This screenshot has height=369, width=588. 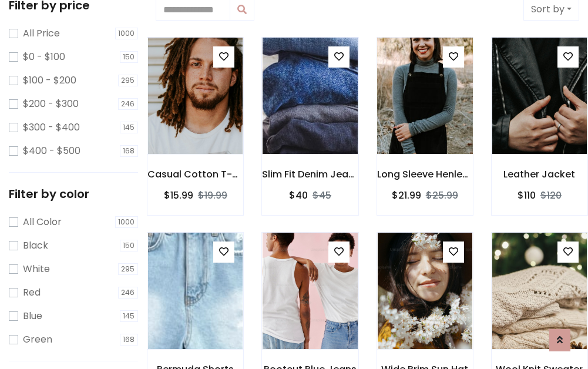 What do you see at coordinates (298, 195) in the screenshot?
I see `h6: $40` at bounding box center [298, 195].